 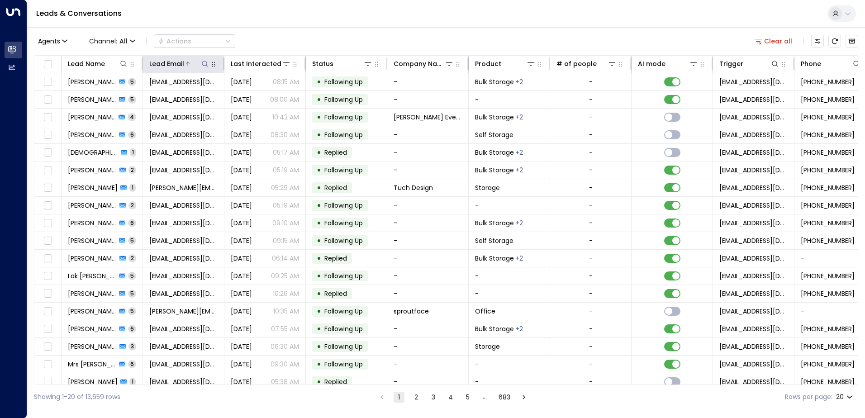 I want to click on span: Mar 24, 2025, so click(x=241, y=311).